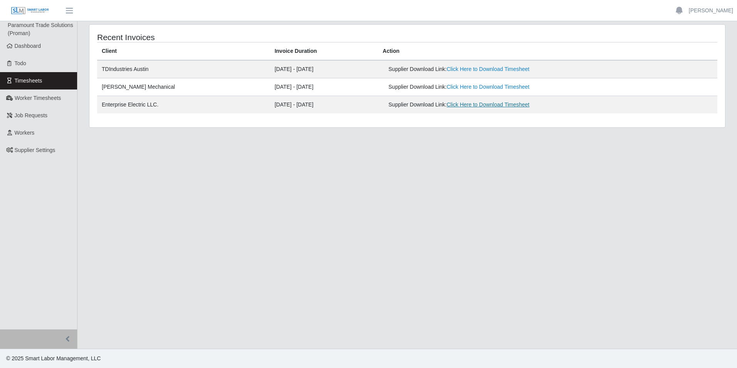 The image size is (737, 368). What do you see at coordinates (29, 81) in the screenshot?
I see `span: Timesheets` at bounding box center [29, 81].